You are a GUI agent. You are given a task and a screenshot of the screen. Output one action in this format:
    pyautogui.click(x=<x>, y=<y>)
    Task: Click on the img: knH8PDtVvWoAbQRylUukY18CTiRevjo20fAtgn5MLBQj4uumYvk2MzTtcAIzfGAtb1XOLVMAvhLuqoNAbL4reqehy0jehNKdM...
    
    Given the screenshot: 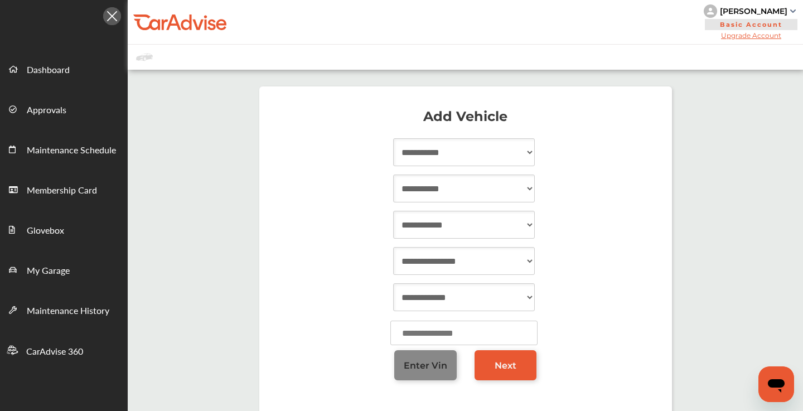 What is the action you would take?
    pyautogui.click(x=710, y=11)
    